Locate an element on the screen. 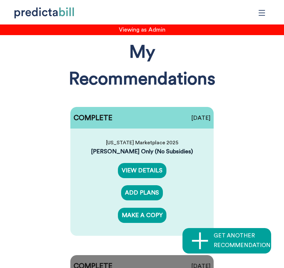  span: menu is located at coordinates (262, 13).